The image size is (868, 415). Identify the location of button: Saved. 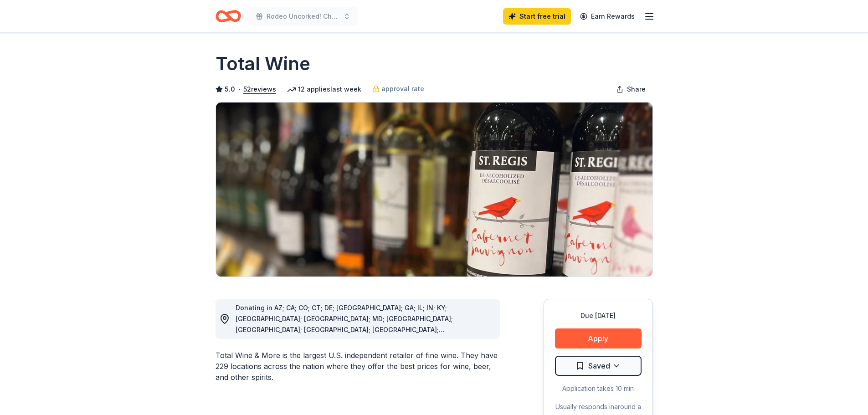
(598, 366).